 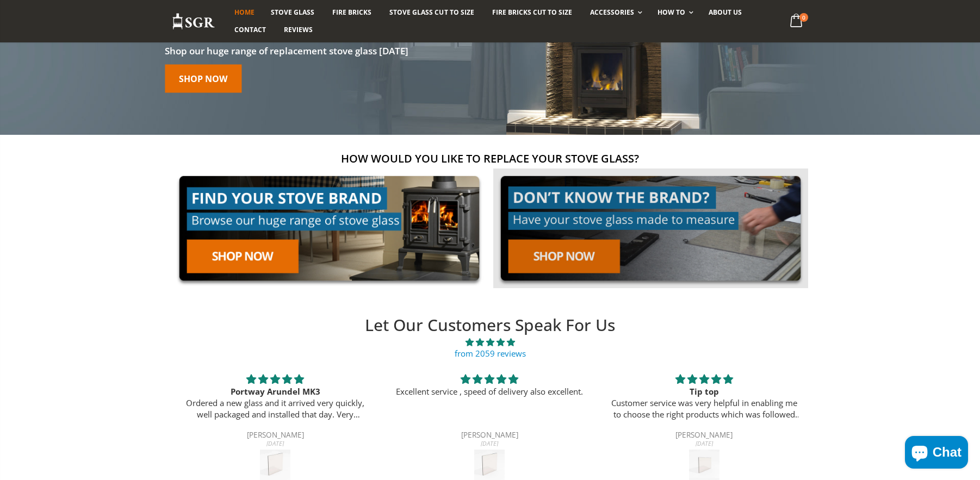 What do you see at coordinates (329, 228) in the screenshot?
I see `img: find-your-brand-cta_9b334d5d-5c94-48ed-825f-d7972bbdebd0.jpg` at bounding box center [329, 228].